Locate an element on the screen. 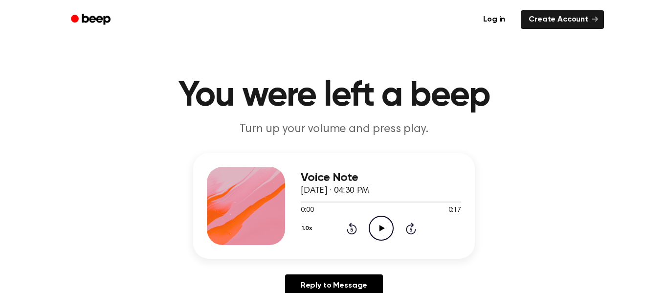 The width and height of the screenshot is (668, 293). span: 0:00 is located at coordinates (307, 210).